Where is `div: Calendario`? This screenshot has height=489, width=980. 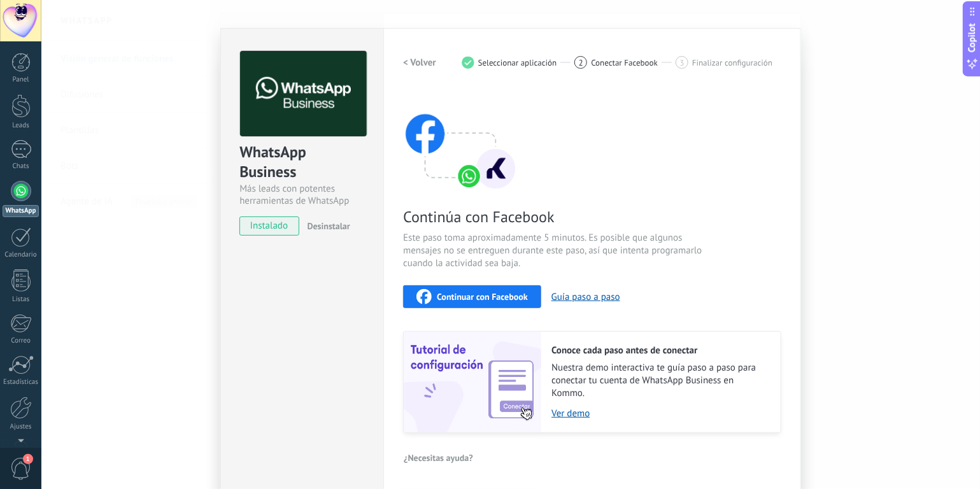
div: Calendario is located at coordinates (21, 255).